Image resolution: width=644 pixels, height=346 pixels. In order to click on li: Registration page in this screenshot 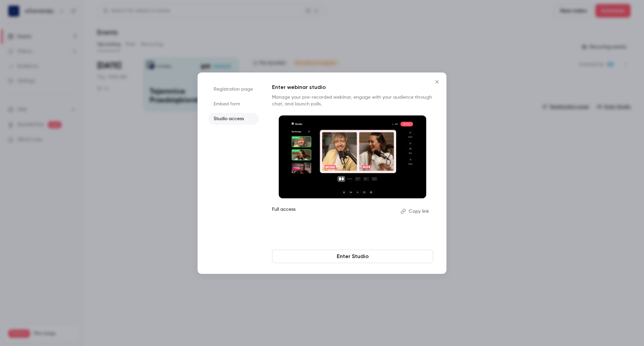, I will do `click(234, 89)`.